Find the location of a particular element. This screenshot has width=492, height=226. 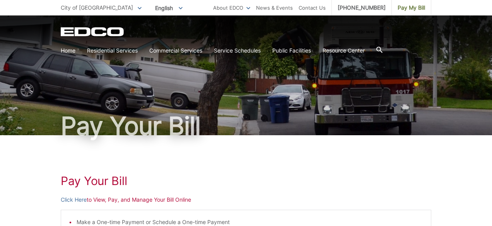

a: Home is located at coordinates (68, 51).